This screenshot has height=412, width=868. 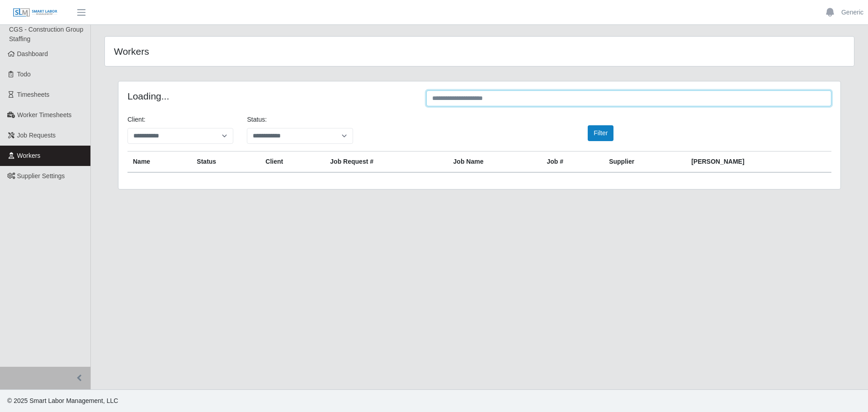 I want to click on span: Workers, so click(x=29, y=156).